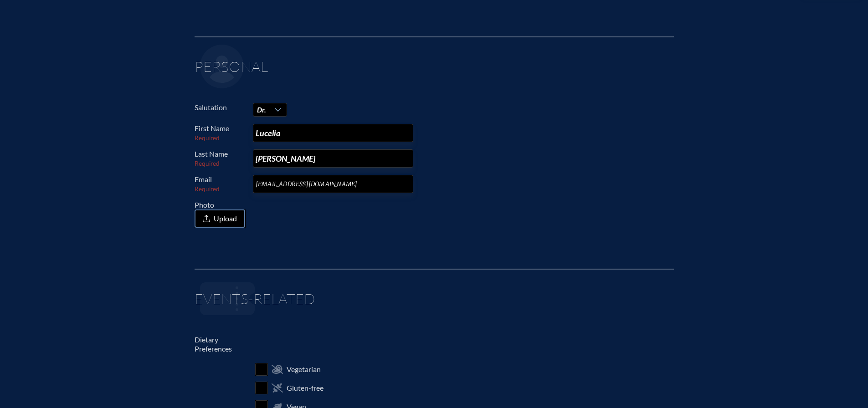  Describe the element at coordinates (220, 184) in the screenshot. I see `label: Email` at that location.